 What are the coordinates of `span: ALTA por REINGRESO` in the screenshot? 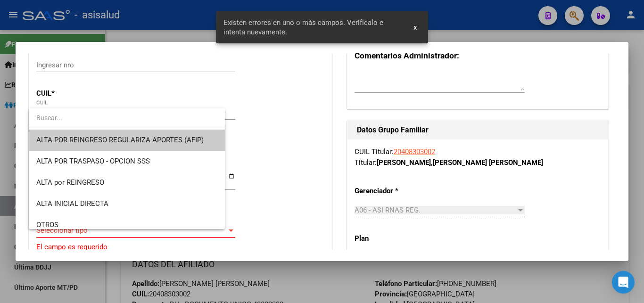 It's located at (70, 182).